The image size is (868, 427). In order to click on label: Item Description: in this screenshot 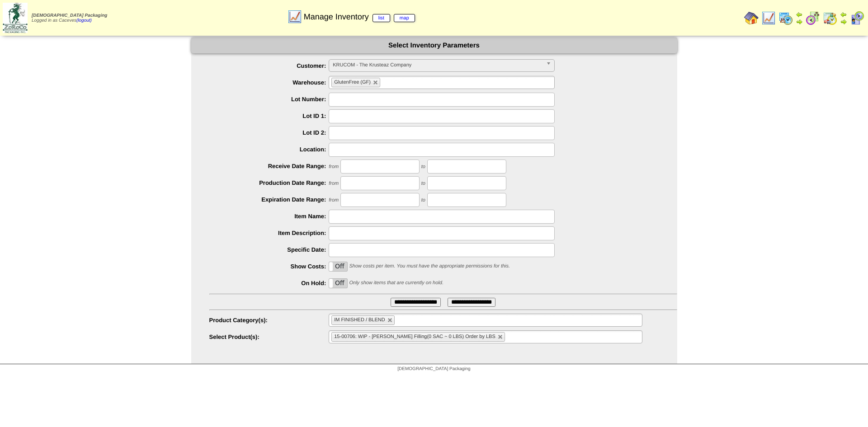, I will do `click(269, 232)`.